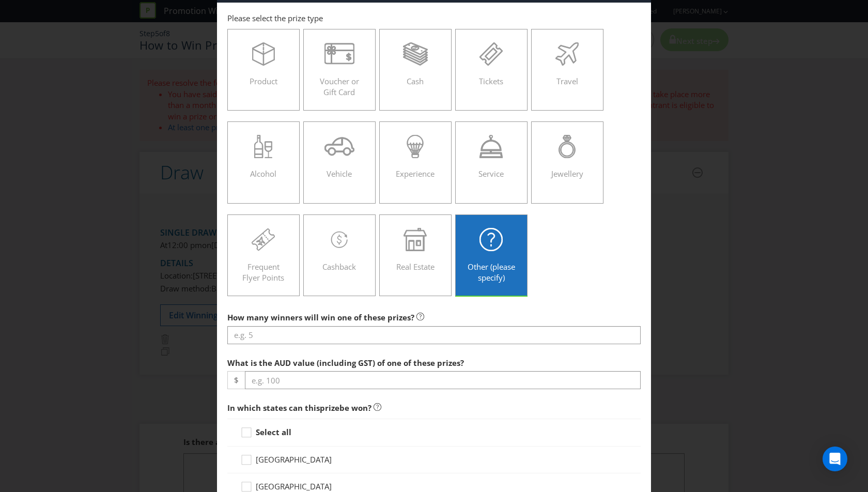  Describe the element at coordinates (415, 81) in the screenshot. I see `span: Cash` at that location.